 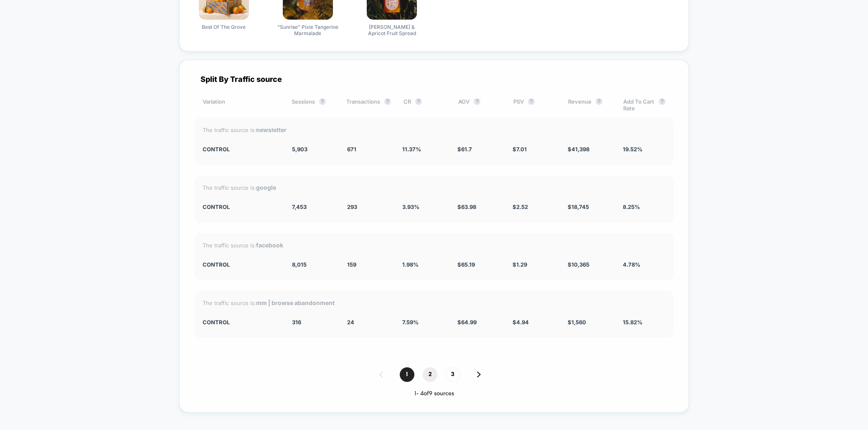 I want to click on span: 2, so click(x=430, y=375).